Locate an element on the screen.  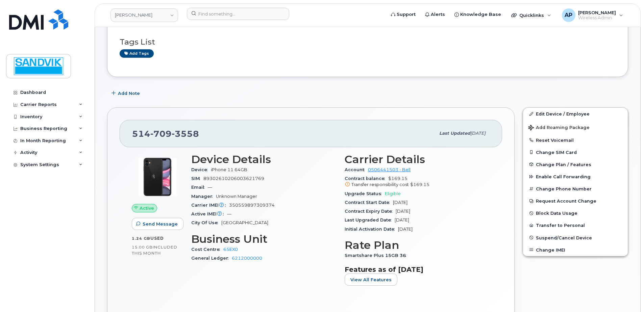
span: Email is located at coordinates (199, 187).